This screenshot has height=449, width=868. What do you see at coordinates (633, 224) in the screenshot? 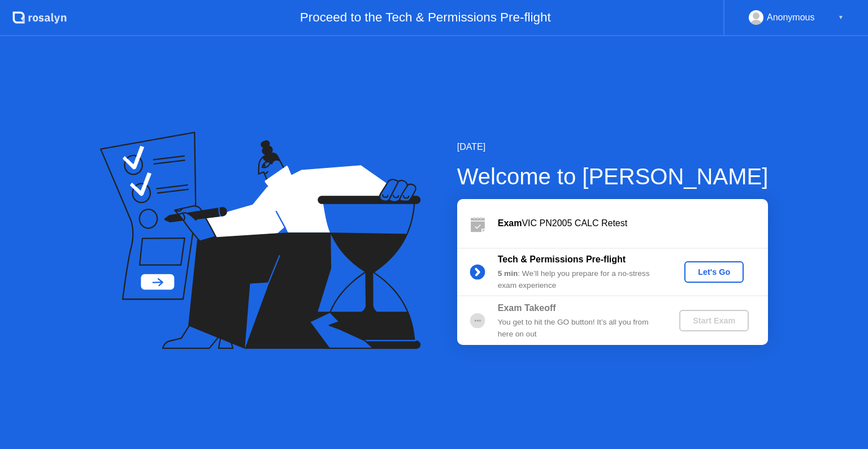
I see `div: VIC PN2005 CALC Retest` at bounding box center [633, 224].